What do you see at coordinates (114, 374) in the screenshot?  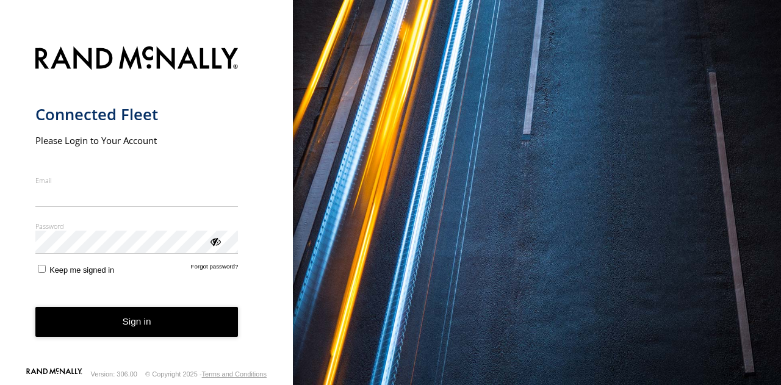 I see `div: Version: 306.00` at bounding box center [114, 374].